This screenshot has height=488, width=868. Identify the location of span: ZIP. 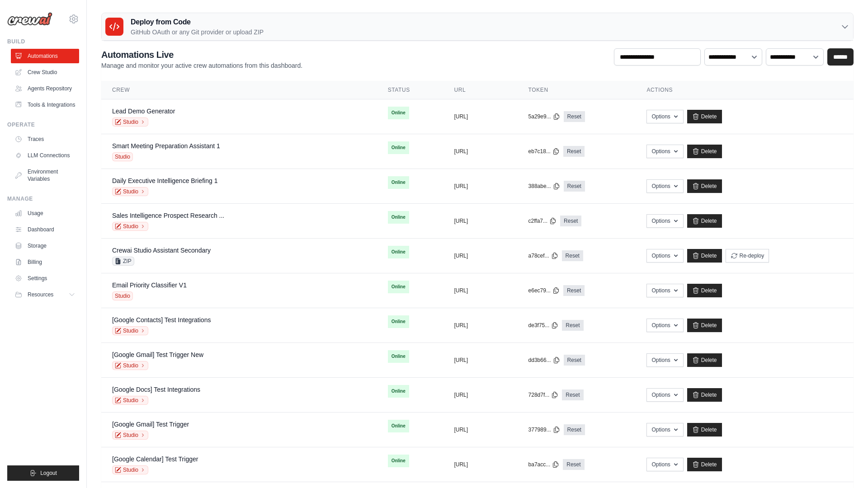
(123, 261).